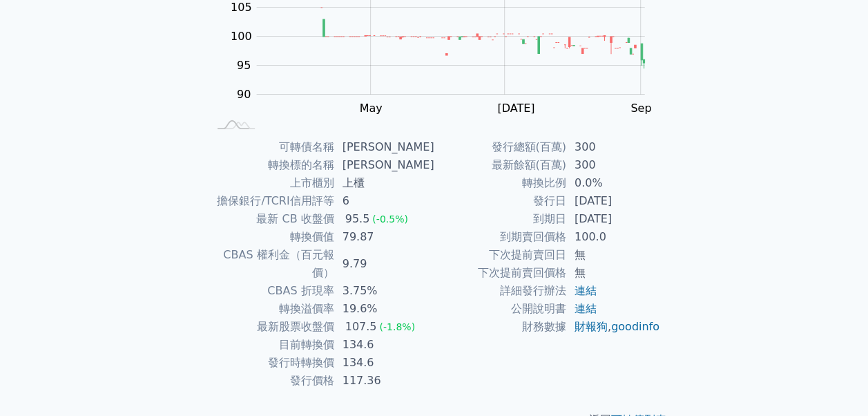  Describe the element at coordinates (500, 309) in the screenshot. I see `td: 公開說明書` at that location.